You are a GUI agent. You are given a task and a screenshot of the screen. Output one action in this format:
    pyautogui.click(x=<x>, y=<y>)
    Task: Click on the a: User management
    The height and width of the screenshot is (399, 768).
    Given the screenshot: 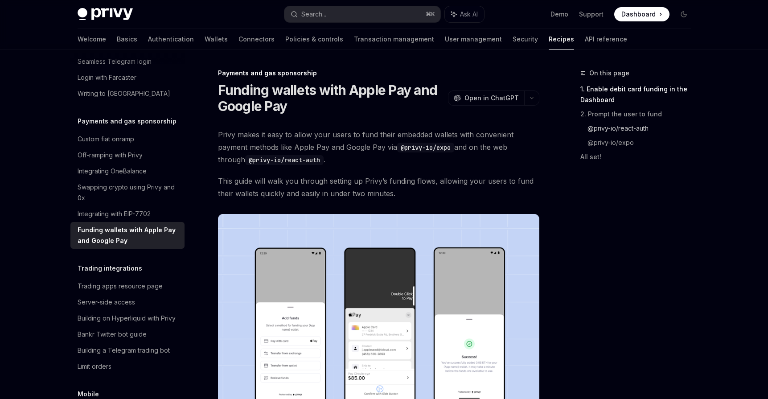 What is the action you would take?
    pyautogui.click(x=473, y=39)
    